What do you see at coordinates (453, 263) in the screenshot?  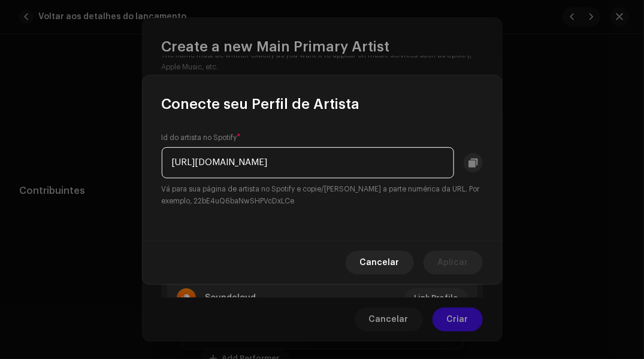 I see `button: Aplicar` at bounding box center [453, 263].